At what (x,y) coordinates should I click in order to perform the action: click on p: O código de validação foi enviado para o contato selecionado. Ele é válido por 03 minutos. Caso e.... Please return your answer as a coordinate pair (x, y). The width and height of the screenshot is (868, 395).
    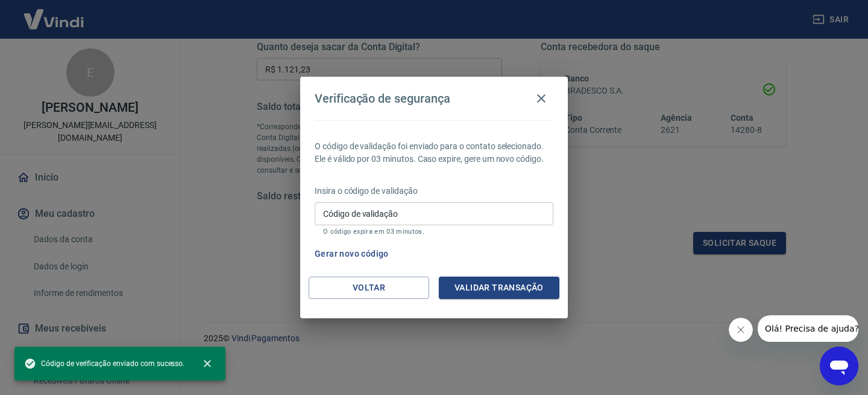
    Looking at the image, I should click on (434, 153).